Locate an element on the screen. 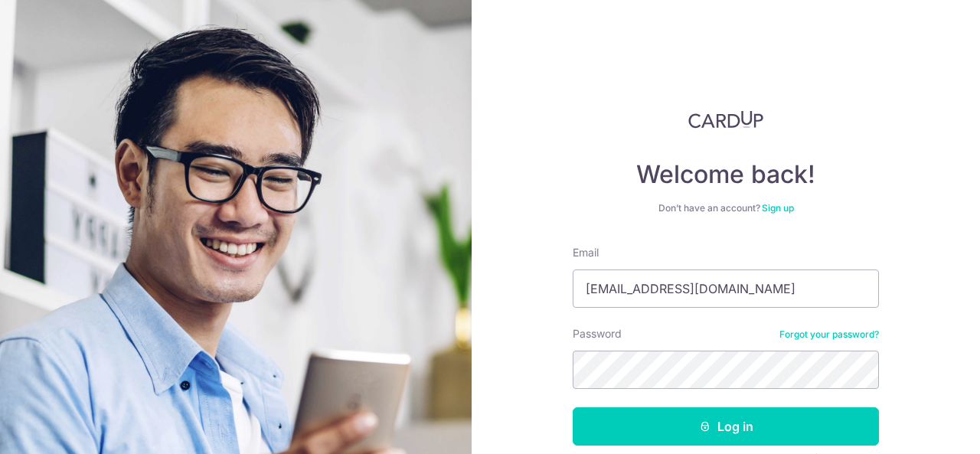 This screenshot has height=454, width=980. label: Email is located at coordinates (586, 253).